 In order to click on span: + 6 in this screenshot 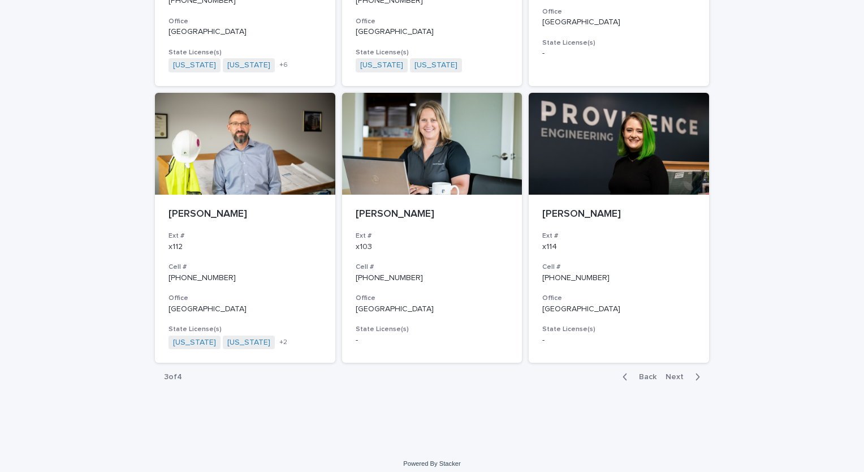, I will do `click(283, 65)`.